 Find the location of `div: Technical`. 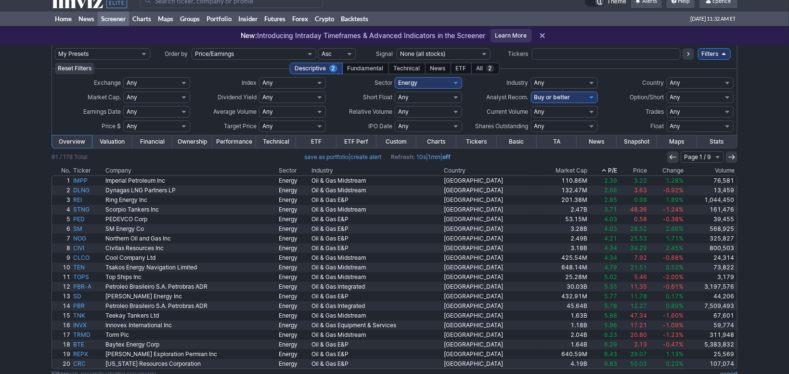

div: Technical is located at coordinates (407, 68).